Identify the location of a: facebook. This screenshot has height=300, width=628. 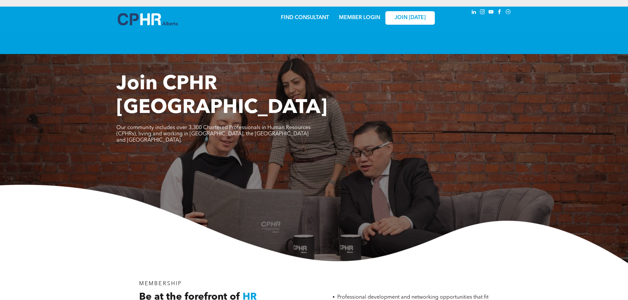
(500, 13).